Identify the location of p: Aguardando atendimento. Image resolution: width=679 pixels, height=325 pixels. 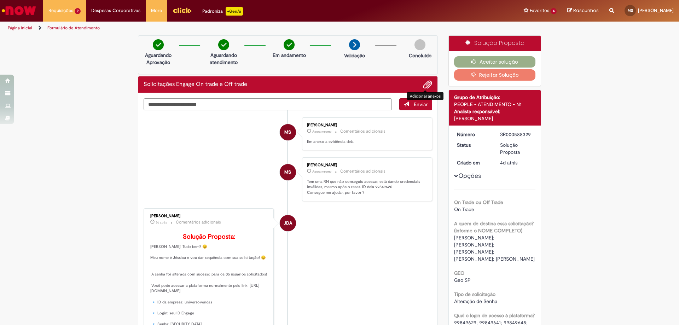
(224, 59).